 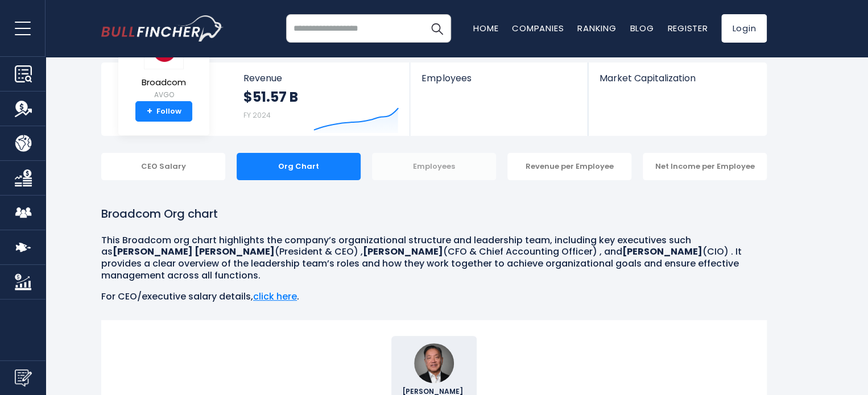 What do you see at coordinates (164, 95) in the screenshot?
I see `small: AVGO` at bounding box center [164, 95].